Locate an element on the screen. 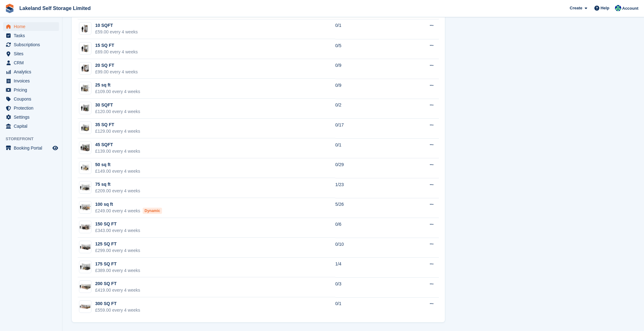  span: Settings is located at coordinates (32, 117).